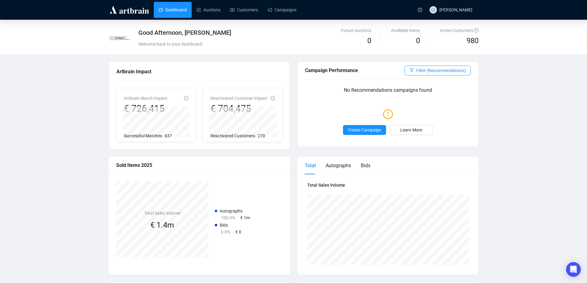  What do you see at coordinates (246, 44) in the screenshot?
I see `div: Welcome back to your dashboard.` at bounding box center [246, 44].